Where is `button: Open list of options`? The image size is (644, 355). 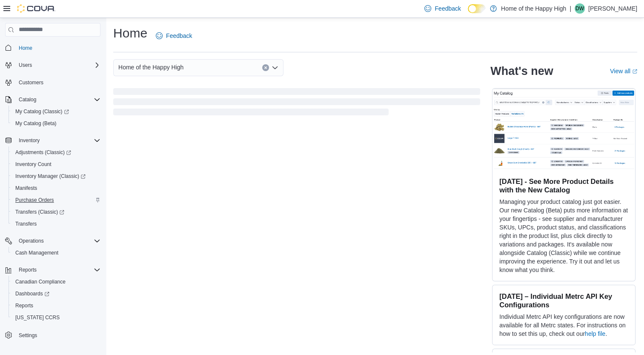 button: Open list of options is located at coordinates (275, 67).